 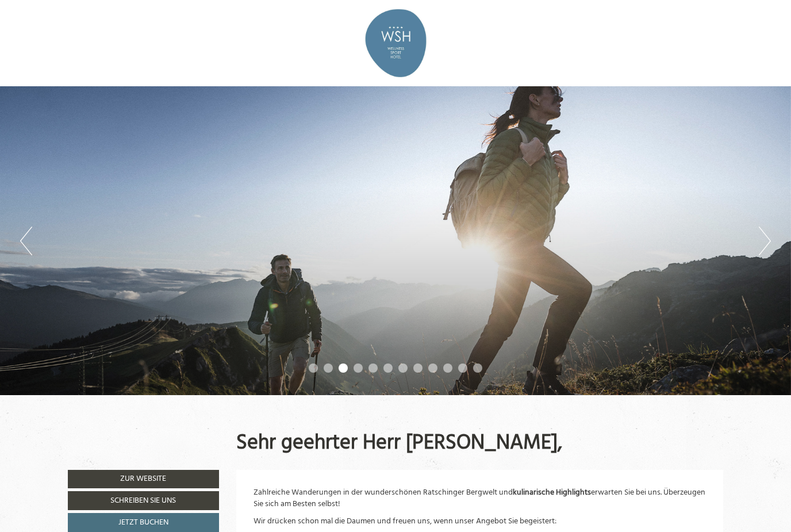 I want to click on a: Jetzt buchen, so click(x=143, y=522).